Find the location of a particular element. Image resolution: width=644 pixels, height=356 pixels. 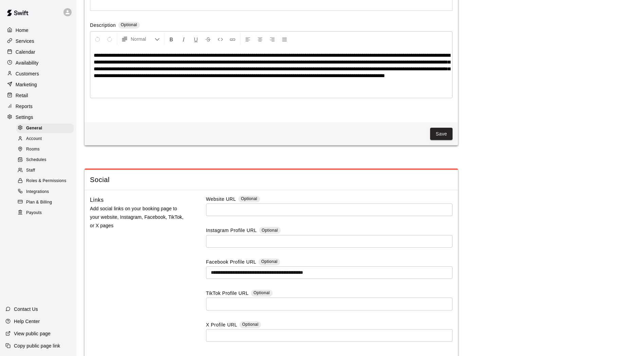

span: Social is located at coordinates (272, 180).